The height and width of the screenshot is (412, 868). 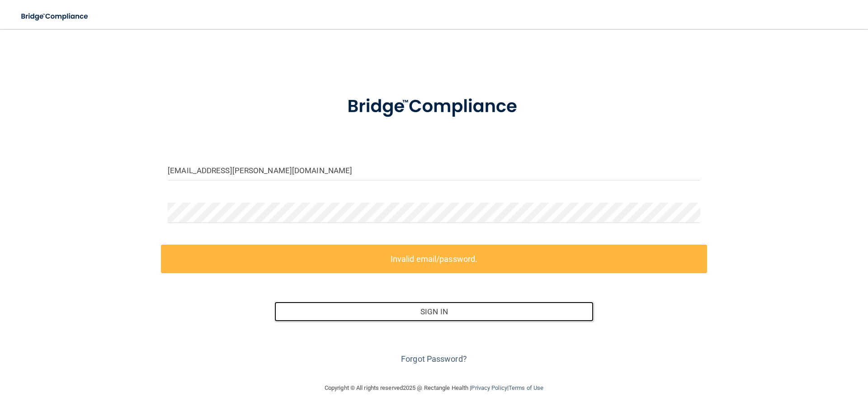 What do you see at coordinates (434, 259) in the screenshot?
I see `label: Invalid email/password.` at bounding box center [434, 259].